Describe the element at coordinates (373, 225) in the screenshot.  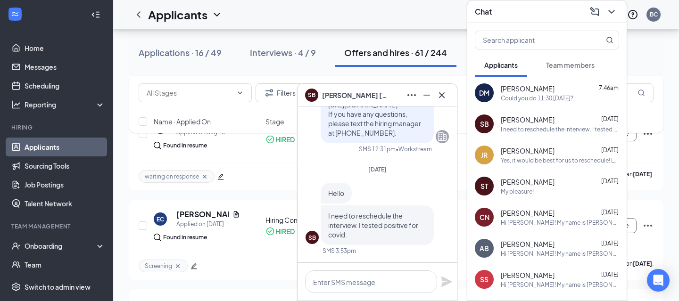
I see `span: I need to reschedule the interview. I tested positive for covid.` at that location.